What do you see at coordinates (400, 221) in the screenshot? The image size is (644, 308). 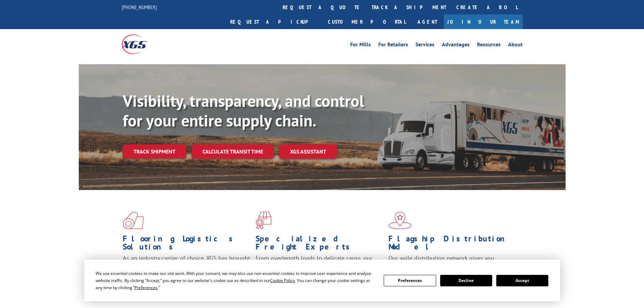 I see `img: xgs-icon-flagship-distribution-model-red` at bounding box center [400, 221].